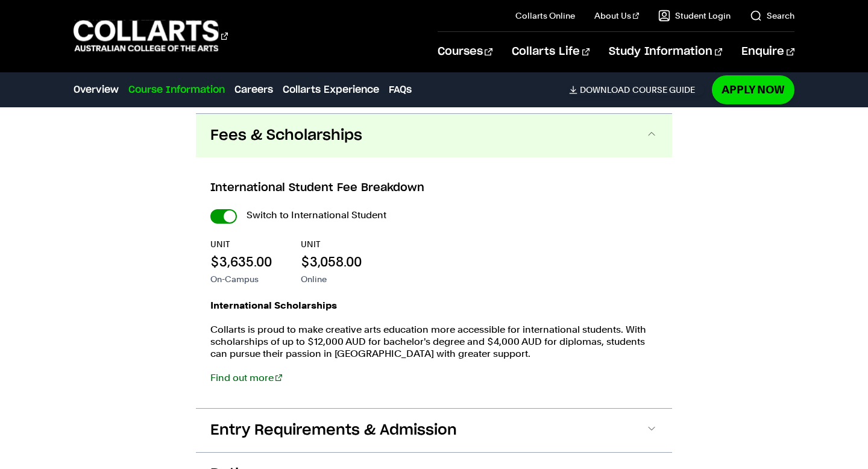  Describe the element at coordinates (333, 431) in the screenshot. I see `span: Entry Requirements & Admission` at that location.